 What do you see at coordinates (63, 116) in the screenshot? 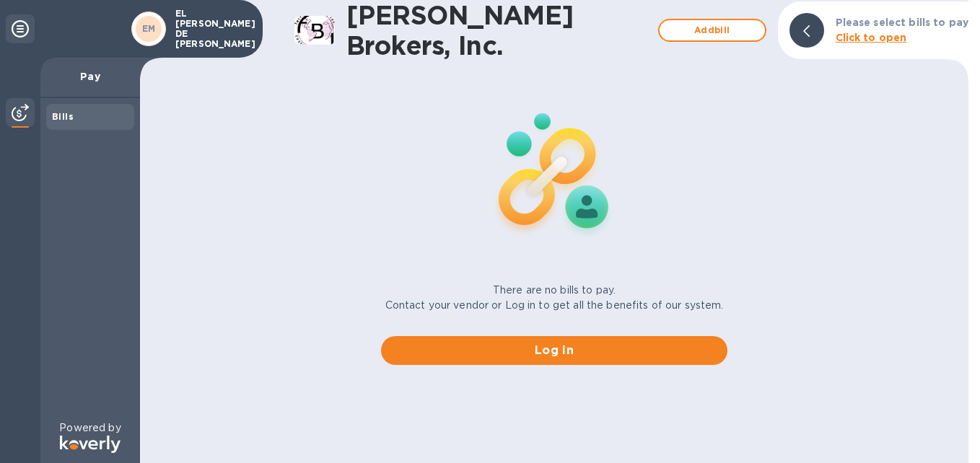
I see `b: Bills` at bounding box center [63, 116].